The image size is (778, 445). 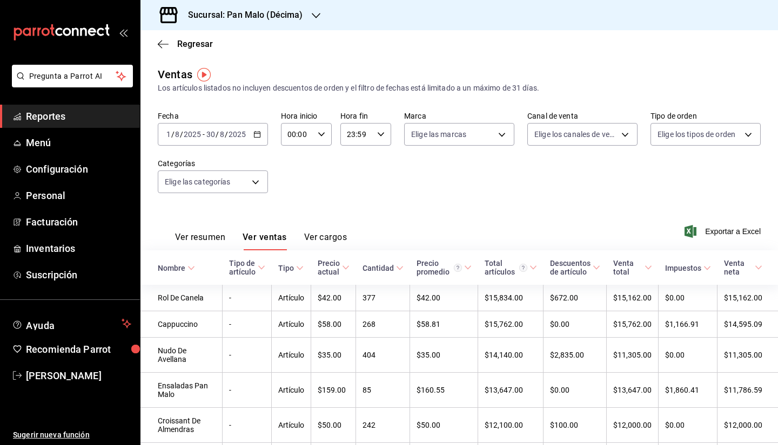 I want to click on label: Marca, so click(x=459, y=116).